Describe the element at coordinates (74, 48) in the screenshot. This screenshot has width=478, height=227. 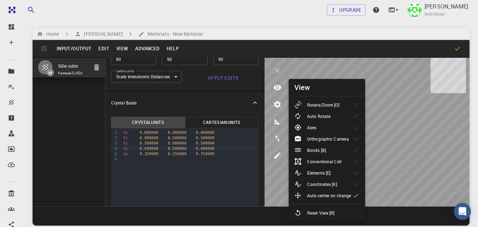
I see `button: Input/Output` at that location.